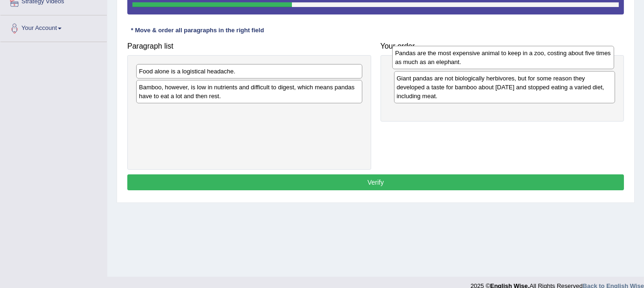 This screenshot has width=644, height=288. What do you see at coordinates (249, 71) in the screenshot?
I see `div: Food alone is a logistical headache.` at bounding box center [249, 71].